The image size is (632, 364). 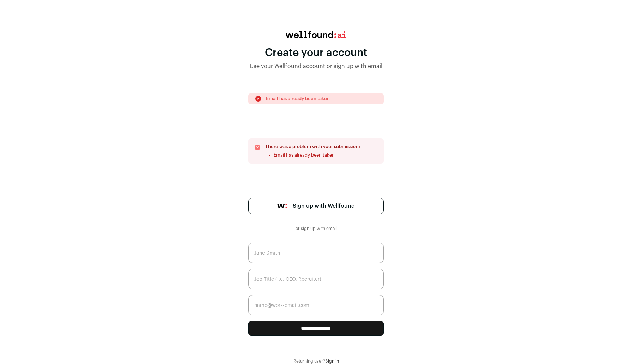 What do you see at coordinates (316, 66) in the screenshot?
I see `div: Use your Wellfound account or sign up with email` at bounding box center [316, 66].